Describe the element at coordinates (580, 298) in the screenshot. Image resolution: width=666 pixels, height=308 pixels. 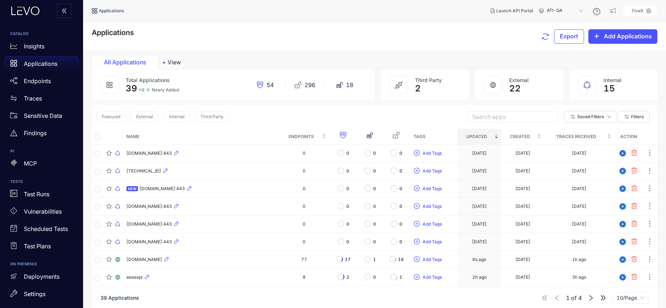
I see `span: 4` at that location.